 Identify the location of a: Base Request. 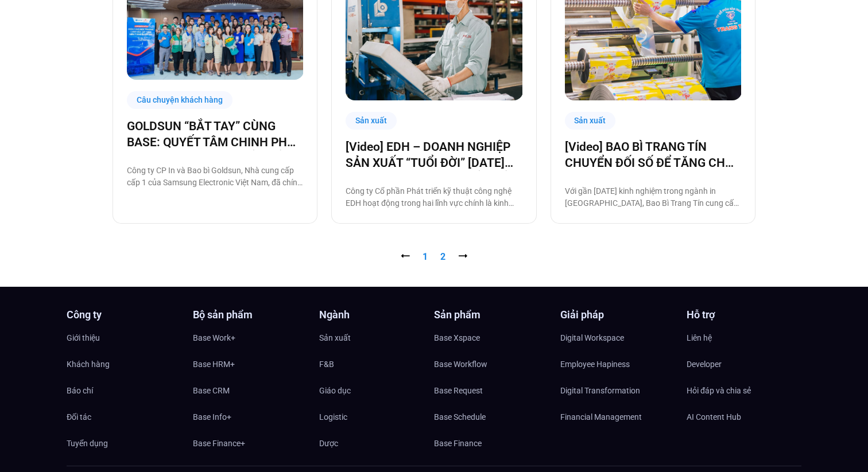
(491, 390).